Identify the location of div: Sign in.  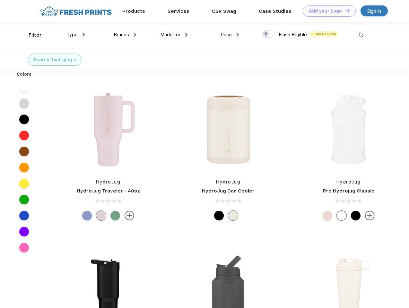
(374, 11).